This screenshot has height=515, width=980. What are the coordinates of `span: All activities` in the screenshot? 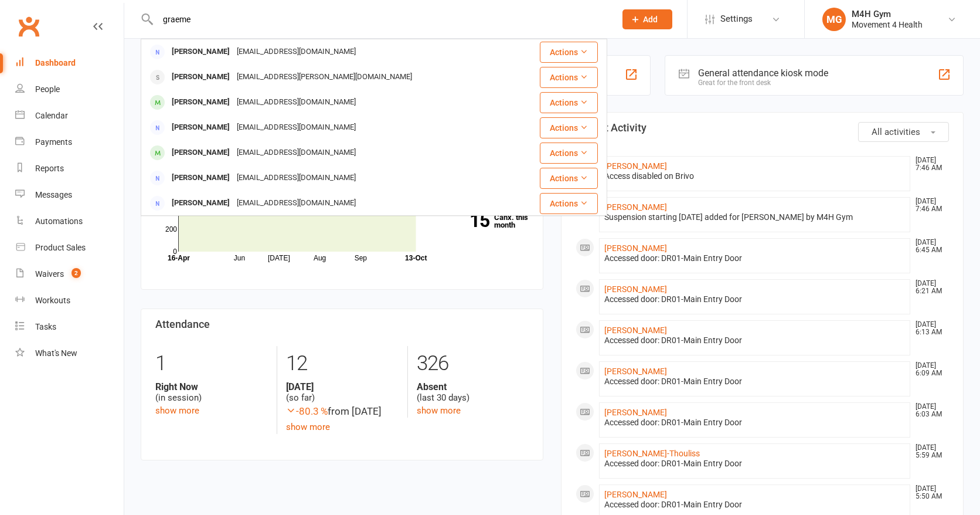 It's located at (895, 132).